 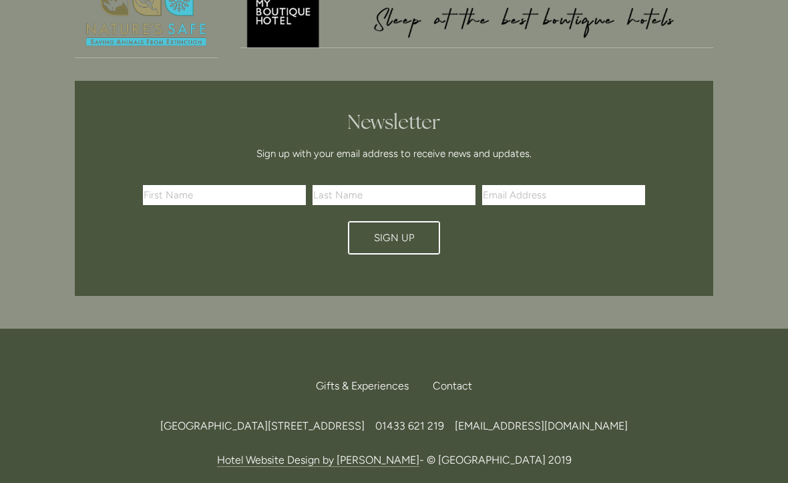 What do you see at coordinates (394, 122) in the screenshot?
I see `h2: Newsletter` at bounding box center [394, 122].